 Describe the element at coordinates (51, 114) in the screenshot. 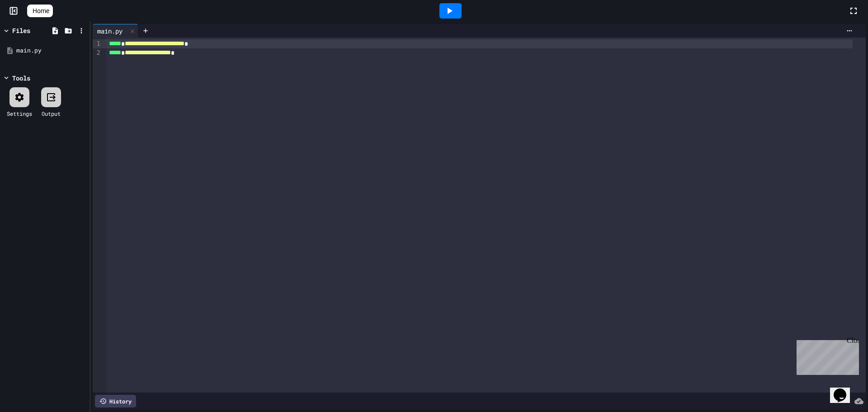

I see `div: Output` at that location.